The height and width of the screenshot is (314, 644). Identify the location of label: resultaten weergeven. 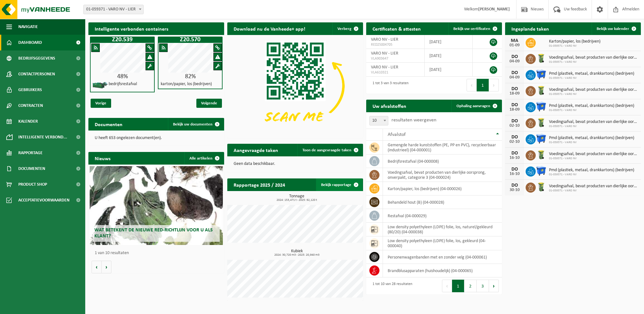
(414, 120).